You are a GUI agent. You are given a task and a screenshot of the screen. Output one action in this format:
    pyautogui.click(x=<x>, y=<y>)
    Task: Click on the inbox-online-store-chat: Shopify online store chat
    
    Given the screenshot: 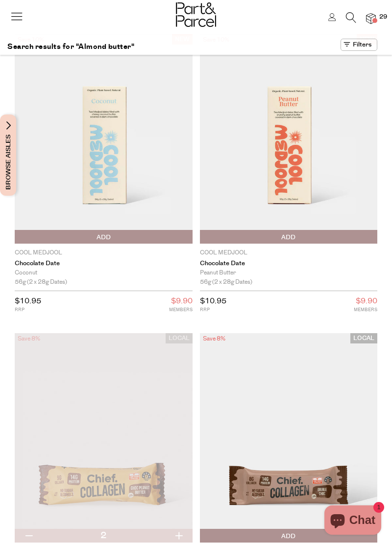 What is the action you would take?
    pyautogui.click(x=352, y=521)
    